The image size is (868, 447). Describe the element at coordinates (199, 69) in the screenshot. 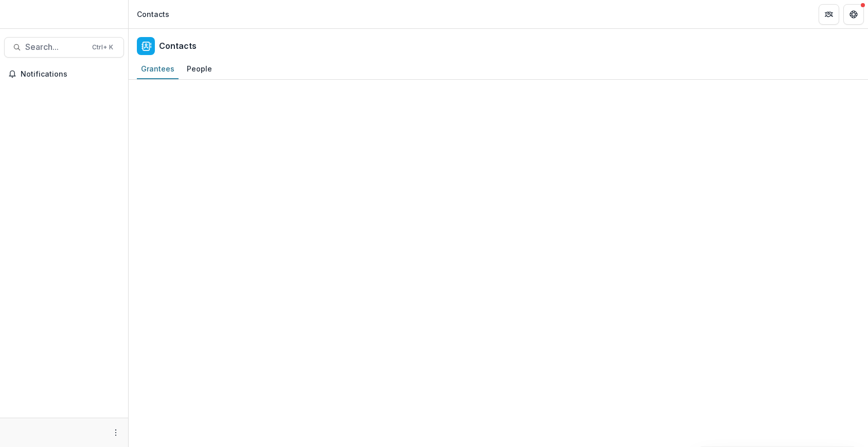

I see `div: People` at that location.